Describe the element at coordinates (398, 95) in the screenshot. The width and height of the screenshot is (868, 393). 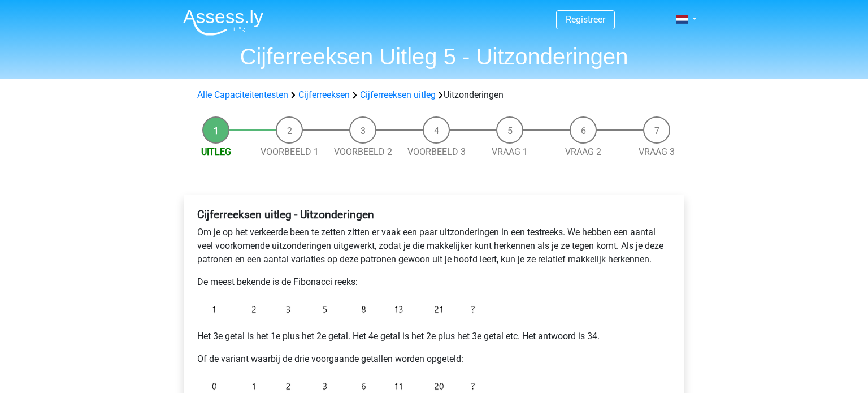
I see `a: Cijferreeksen uitleg` at that location.